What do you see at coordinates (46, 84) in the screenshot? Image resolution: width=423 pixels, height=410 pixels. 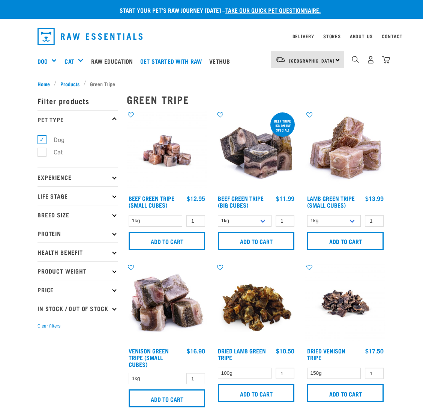 I see `a: Home` at bounding box center [46, 84].